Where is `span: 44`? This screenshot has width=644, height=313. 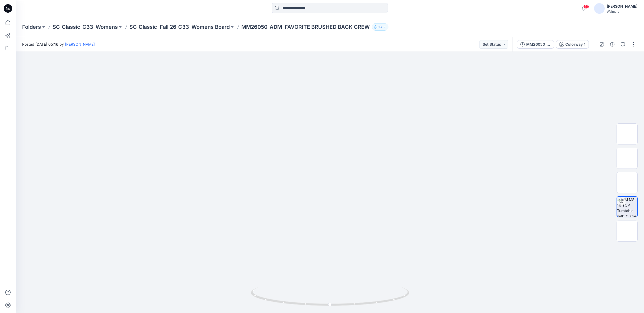
span: 44 is located at coordinates (586, 7).